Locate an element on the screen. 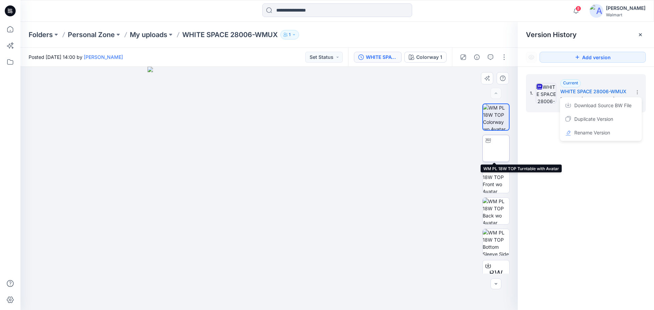  img: WHITE SPACE 28006-WMUX is located at coordinates (546, 93).